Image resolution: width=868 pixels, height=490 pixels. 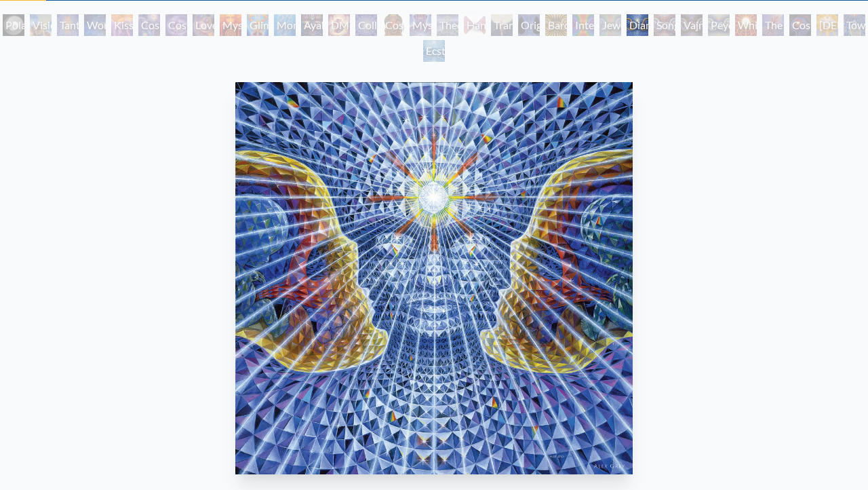 What do you see at coordinates (583, 25) in the screenshot?
I see `div: Interbeing` at bounding box center [583, 25].